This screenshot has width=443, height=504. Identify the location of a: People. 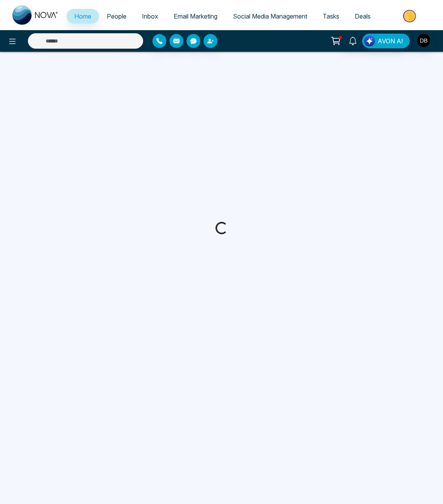
(117, 16).